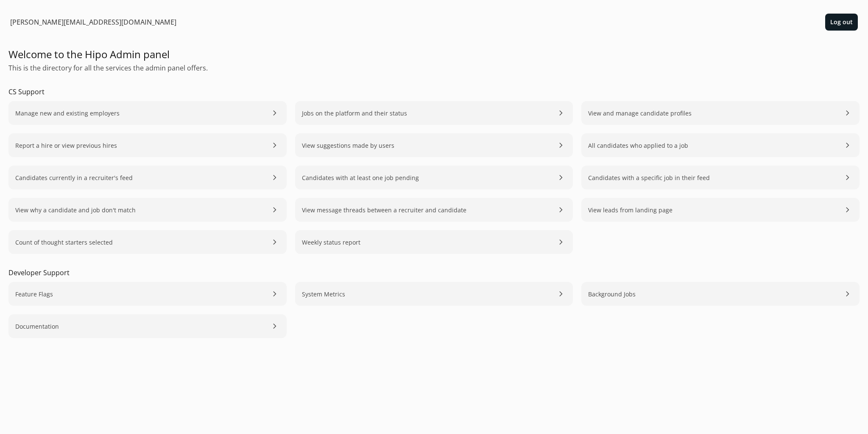  Describe the element at coordinates (434, 273) in the screenshot. I see `h2: Developer Support` at that location.